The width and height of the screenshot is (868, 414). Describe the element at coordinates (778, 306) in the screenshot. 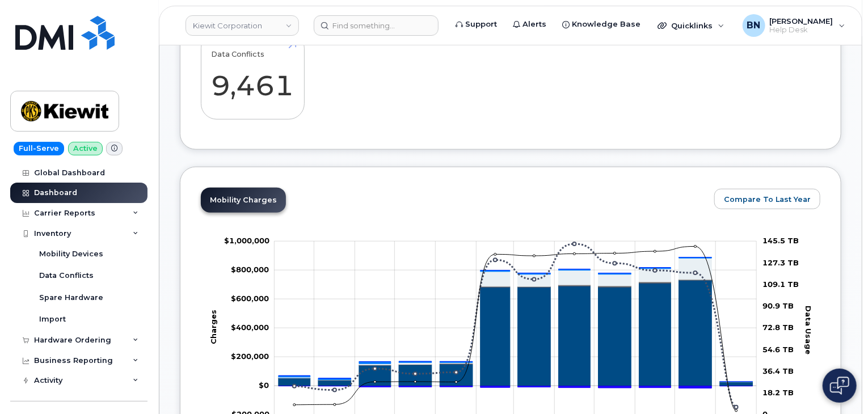

I see `tspan: 90.9 TB` at that location.